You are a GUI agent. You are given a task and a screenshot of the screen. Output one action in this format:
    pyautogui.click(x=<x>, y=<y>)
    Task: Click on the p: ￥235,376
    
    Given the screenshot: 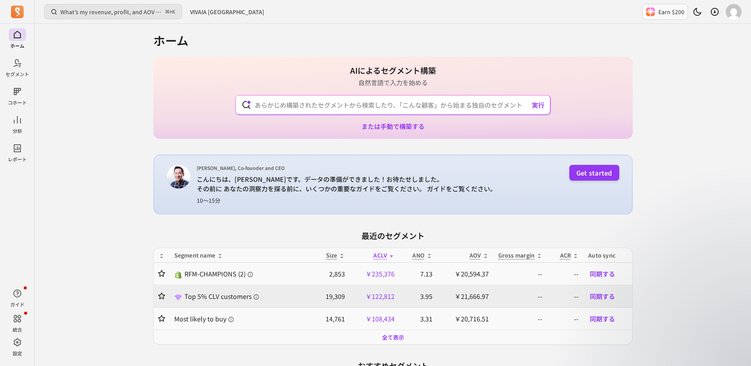 What is the action you would take?
    pyautogui.click(x=375, y=274)
    